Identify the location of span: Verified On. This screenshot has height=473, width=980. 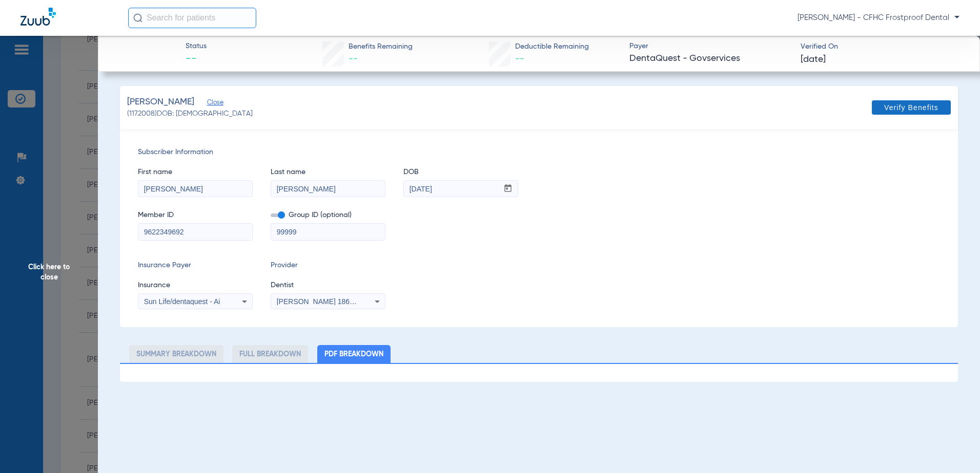
(881, 47).